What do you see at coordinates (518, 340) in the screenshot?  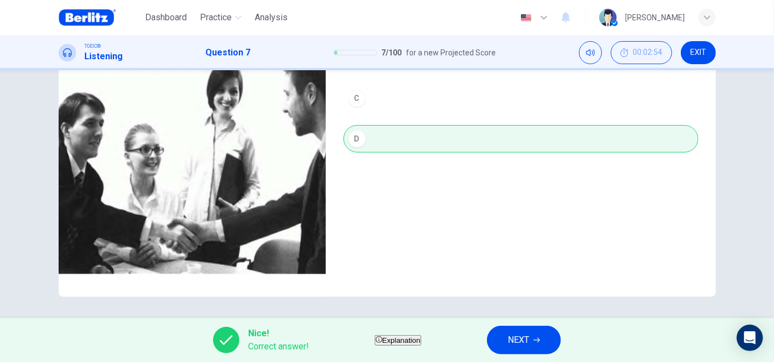 I see `span: NEXT` at bounding box center [518, 340].